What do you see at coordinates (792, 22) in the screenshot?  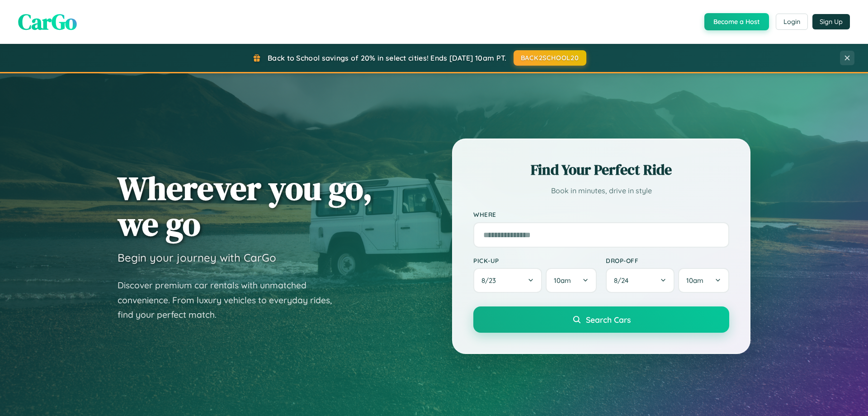 I see `button: Login` at bounding box center [792, 22].